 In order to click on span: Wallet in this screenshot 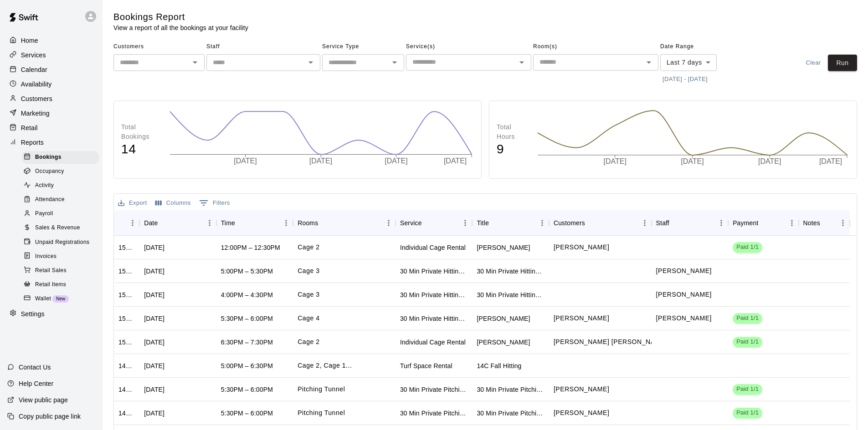, I will do `click(43, 299)`.